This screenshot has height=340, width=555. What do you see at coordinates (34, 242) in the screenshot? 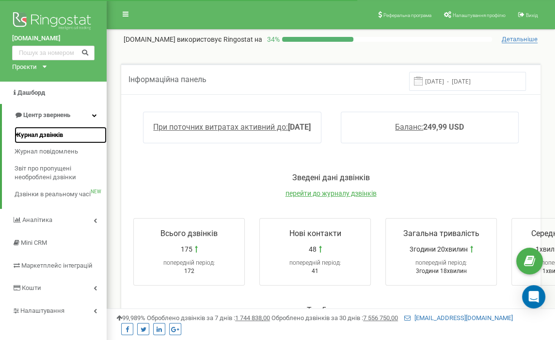
I see `span: Mini CRM` at bounding box center [34, 242].